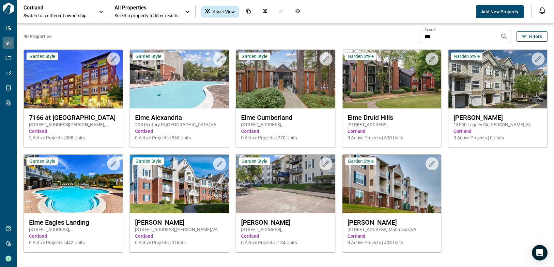 This screenshot has height=267, width=554. Describe the element at coordinates (391, 243) in the screenshot. I see `span: 0 Active Projects | 408 Units` at that location.